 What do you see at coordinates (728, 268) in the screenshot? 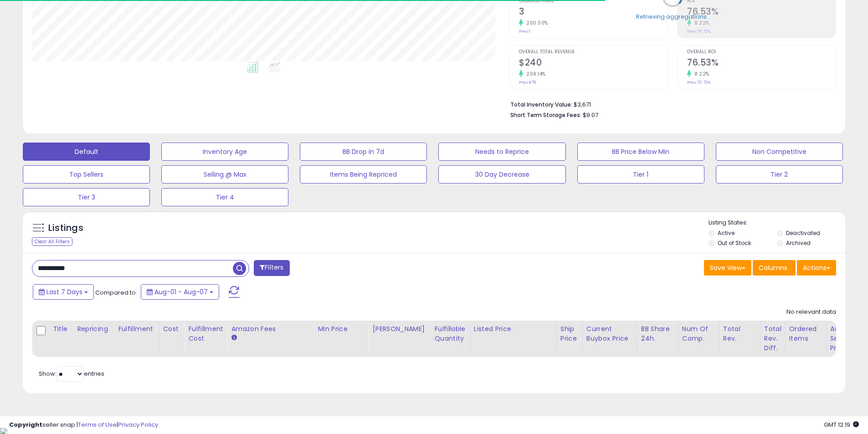
I see `button: Save View` at bounding box center [728, 268].